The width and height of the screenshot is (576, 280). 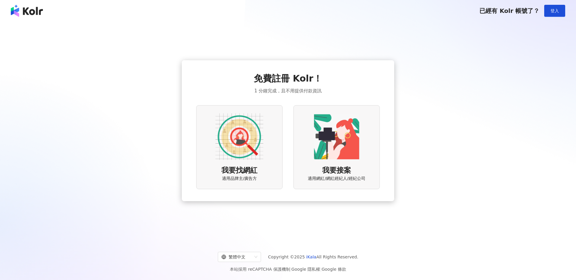 What do you see at coordinates (337, 137) in the screenshot?
I see `img: KOL identity option` at bounding box center [337, 137].